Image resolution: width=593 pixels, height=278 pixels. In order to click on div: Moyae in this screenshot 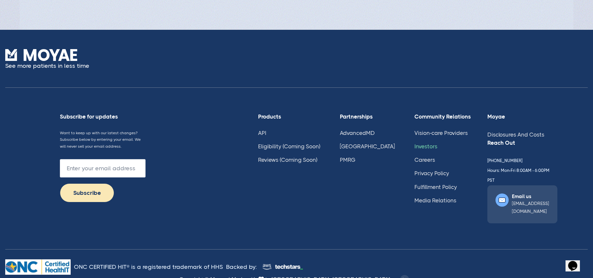, I will do `click(522, 116)`.